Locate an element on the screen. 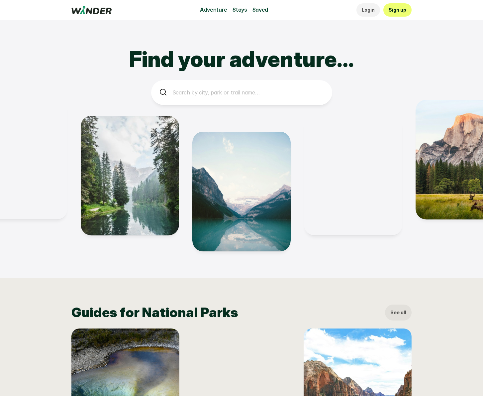  h1: Find your adventure… is located at coordinates (242, 59).